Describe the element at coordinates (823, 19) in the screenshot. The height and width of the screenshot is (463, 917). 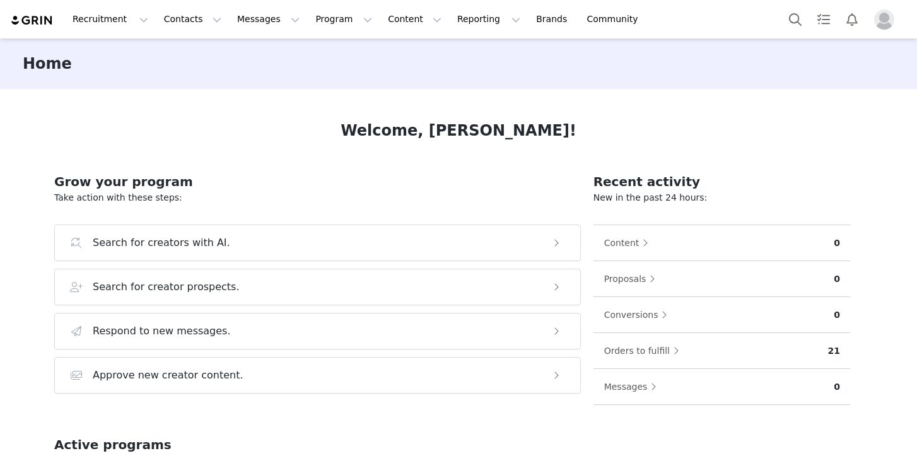
I see `a: Tasks` at that location.